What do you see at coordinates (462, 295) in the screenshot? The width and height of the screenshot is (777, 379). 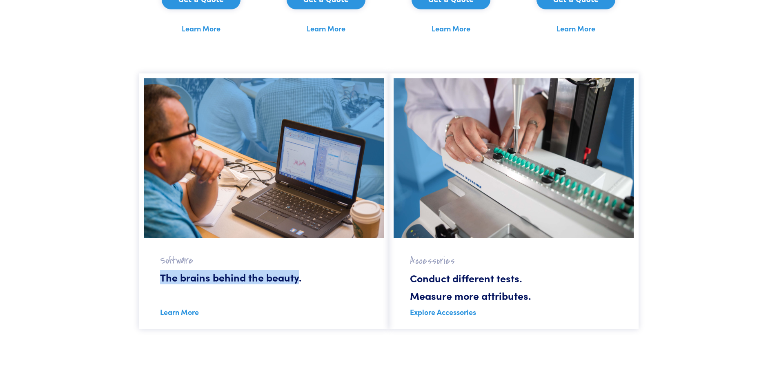 I see `h5: Measure more attributes.` at bounding box center [462, 295].